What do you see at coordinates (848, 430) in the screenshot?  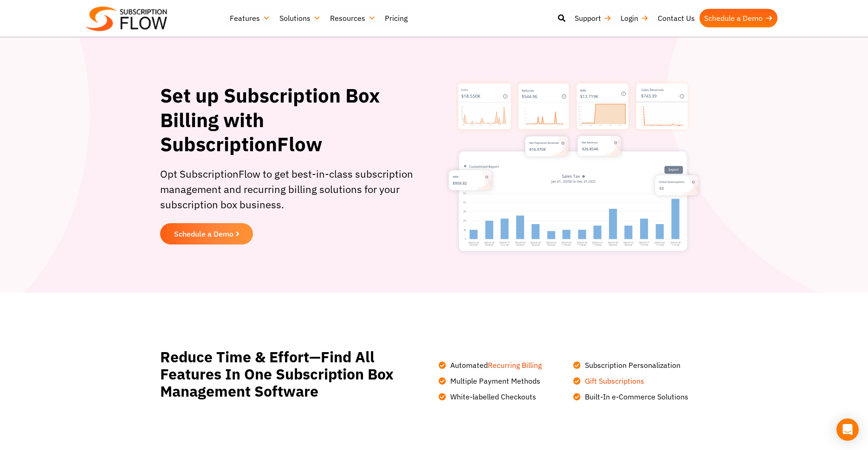 I see `div: Open Intercom Messenger` at bounding box center [848, 430].